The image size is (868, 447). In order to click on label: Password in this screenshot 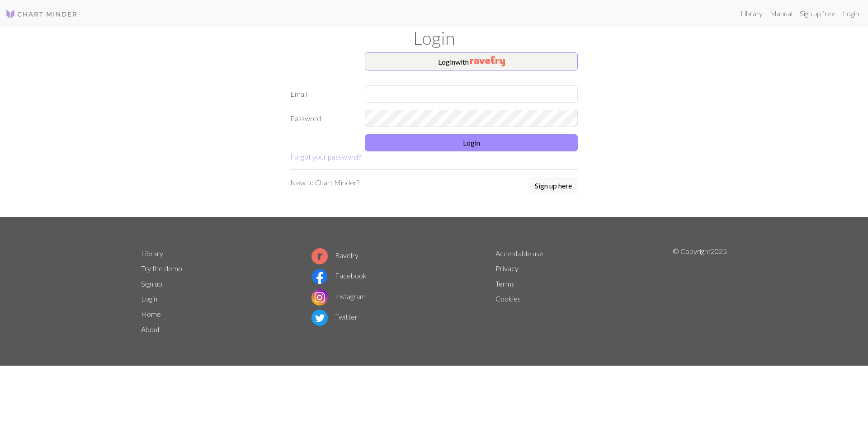, I will do `click(322, 118)`.